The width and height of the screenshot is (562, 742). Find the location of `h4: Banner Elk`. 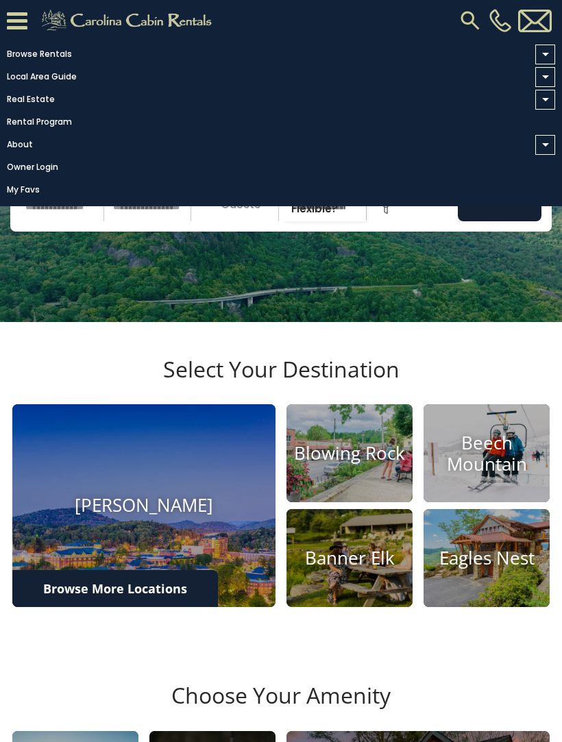

h4: Banner Elk is located at coordinates (349, 558).